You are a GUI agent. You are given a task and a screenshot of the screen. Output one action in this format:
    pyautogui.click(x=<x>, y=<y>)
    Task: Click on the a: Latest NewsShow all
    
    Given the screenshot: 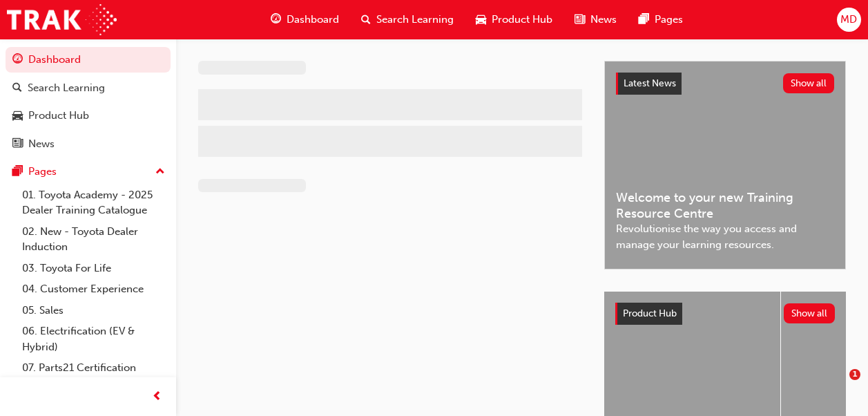 What is the action you would take?
    pyautogui.click(x=725, y=84)
    